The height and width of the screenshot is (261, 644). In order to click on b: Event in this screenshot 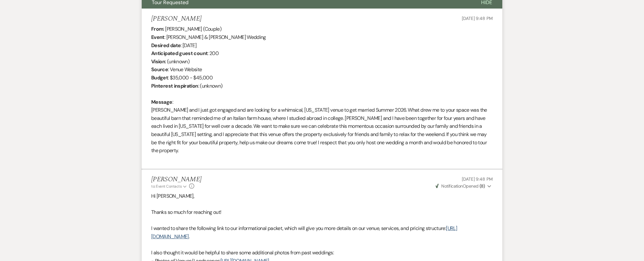, I will do `click(158, 37)`.